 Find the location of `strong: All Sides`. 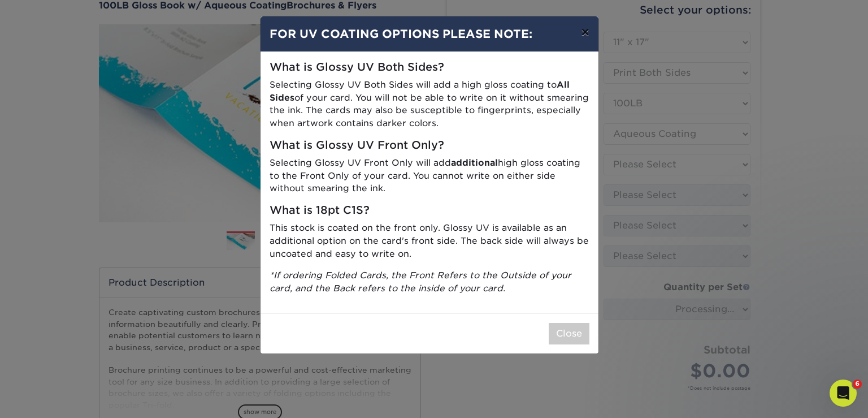

strong: All Sides is located at coordinates (420, 91).